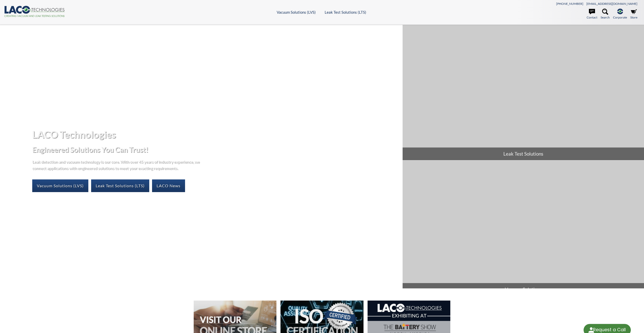  Describe the element at coordinates (215, 134) in the screenshot. I see `h1: LACO Technologies` at that location.